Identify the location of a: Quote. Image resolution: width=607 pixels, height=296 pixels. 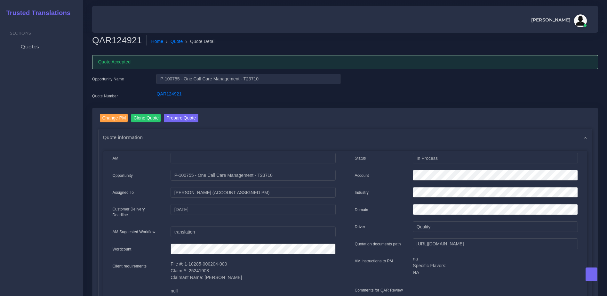
(177, 41).